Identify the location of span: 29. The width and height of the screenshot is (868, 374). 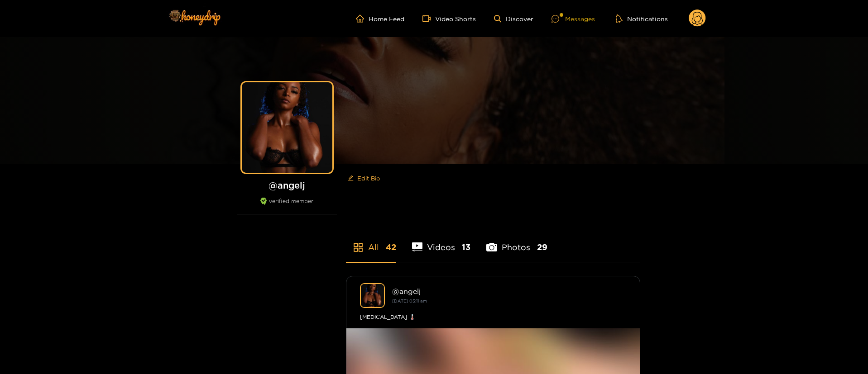
(542, 247).